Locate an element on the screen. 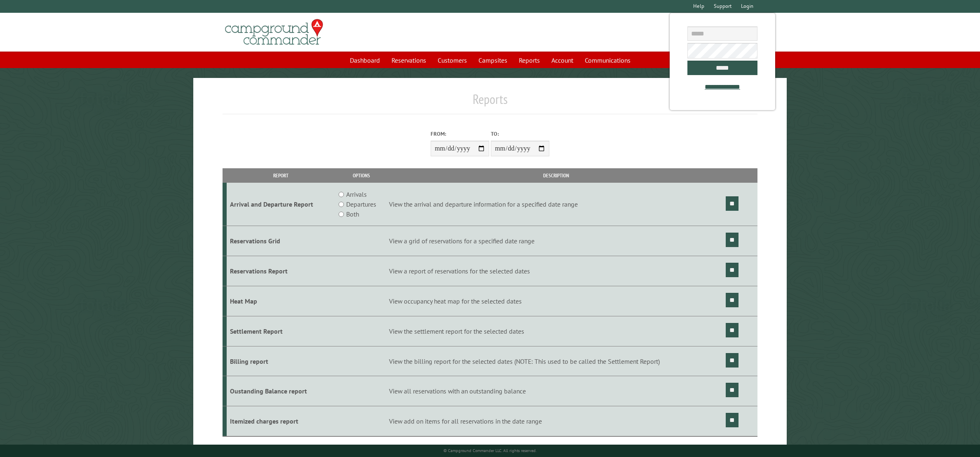  a: Customers is located at coordinates (452, 61).